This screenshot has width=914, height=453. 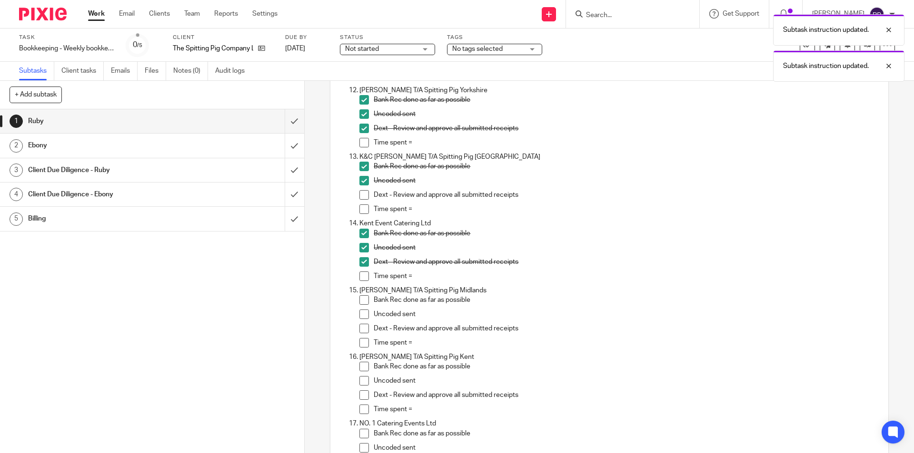 I want to click on a: Client tasks, so click(x=82, y=71).